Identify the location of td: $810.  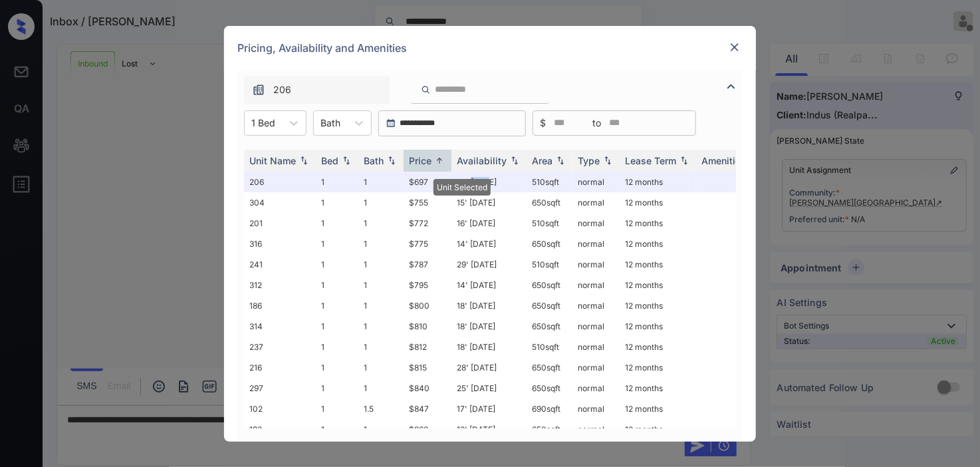
(428, 326).